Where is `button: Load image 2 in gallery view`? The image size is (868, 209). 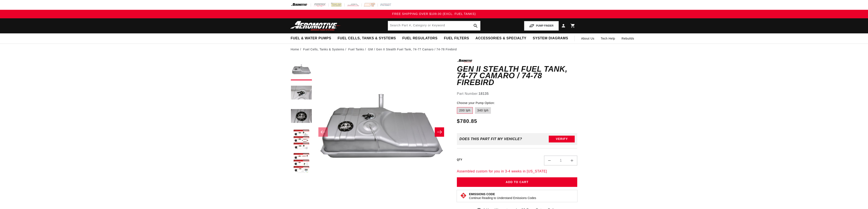
button: Load image 2 in gallery view is located at coordinates (301, 93).